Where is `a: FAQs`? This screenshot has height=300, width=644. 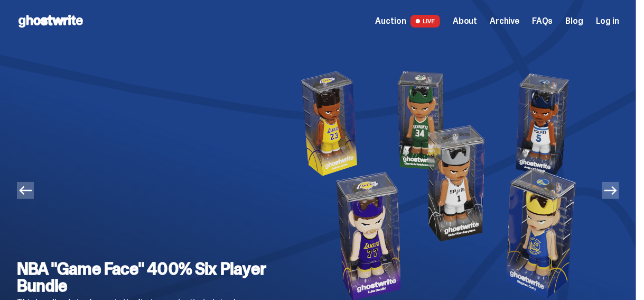
a: FAQs is located at coordinates (542, 21).